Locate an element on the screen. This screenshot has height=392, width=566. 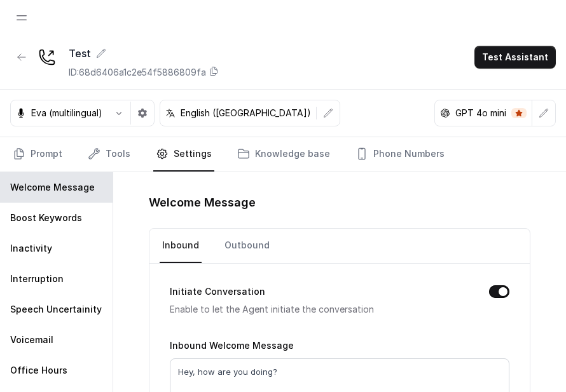
button: Test Assistant is located at coordinates (516, 57).